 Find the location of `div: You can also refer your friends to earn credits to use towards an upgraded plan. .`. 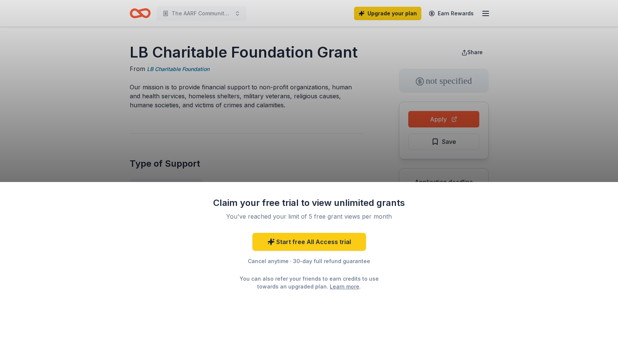

div: You can also refer your friends to earn credits to use towards an upgraded plan. . is located at coordinates (310, 283).